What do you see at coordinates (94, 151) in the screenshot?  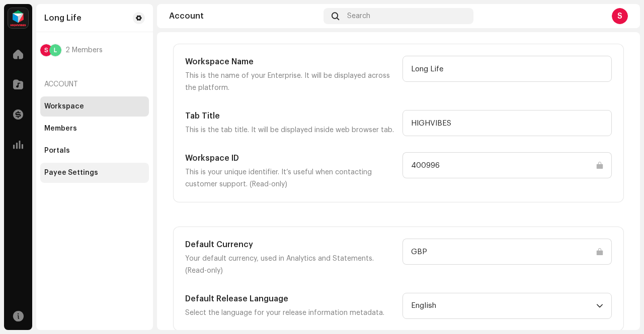 I see `re-m-nav-item: Portals` at bounding box center [94, 151].